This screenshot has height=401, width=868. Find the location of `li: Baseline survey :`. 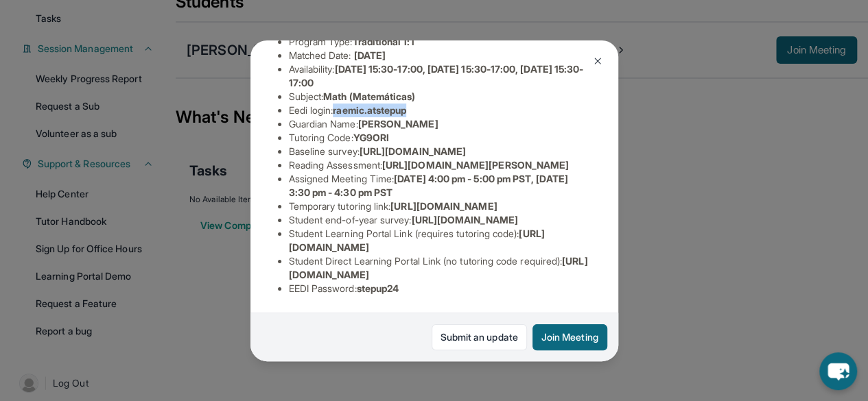

li: Baseline survey : is located at coordinates (440, 152).